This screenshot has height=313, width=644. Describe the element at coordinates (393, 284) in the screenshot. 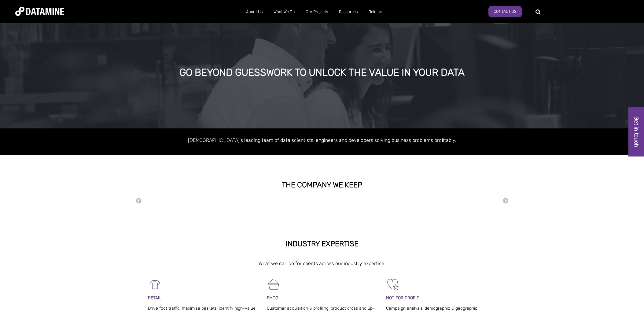

I see `img: Not For Profit` at that location.